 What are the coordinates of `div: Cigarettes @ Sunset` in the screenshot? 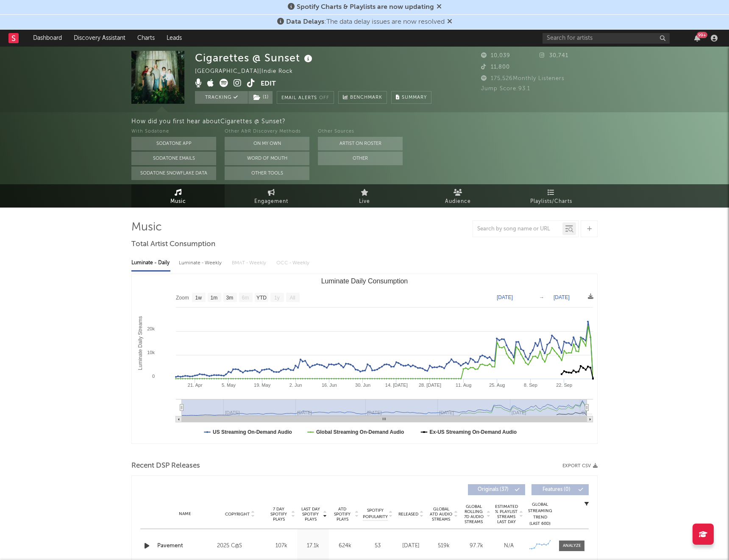 It's located at (255, 58).